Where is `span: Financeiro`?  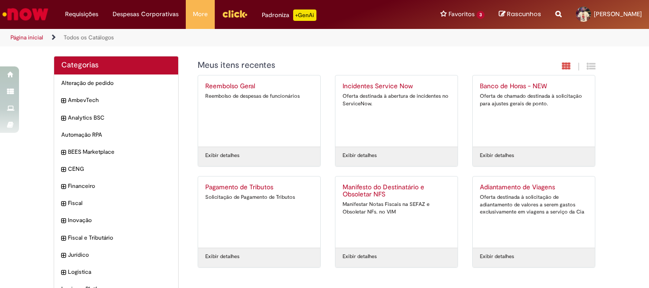
span: Financeiro is located at coordinates (119, 186).